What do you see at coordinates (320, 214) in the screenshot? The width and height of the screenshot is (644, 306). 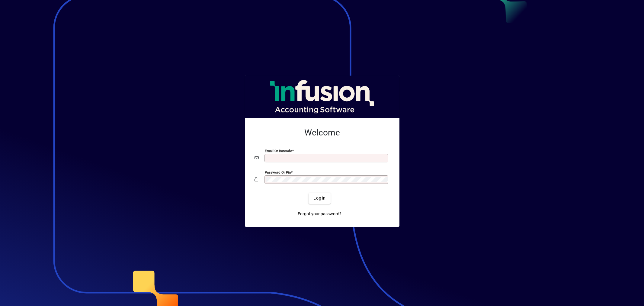 I see `span: Forgot your password?` at bounding box center [320, 214].